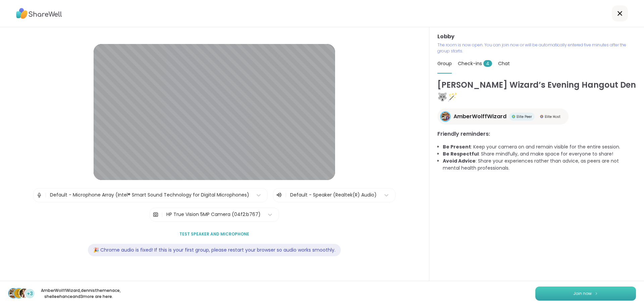 This screenshot has width=644, height=306. What do you see at coordinates (586, 294) in the screenshot?
I see `button: Join now` at bounding box center [586, 294].